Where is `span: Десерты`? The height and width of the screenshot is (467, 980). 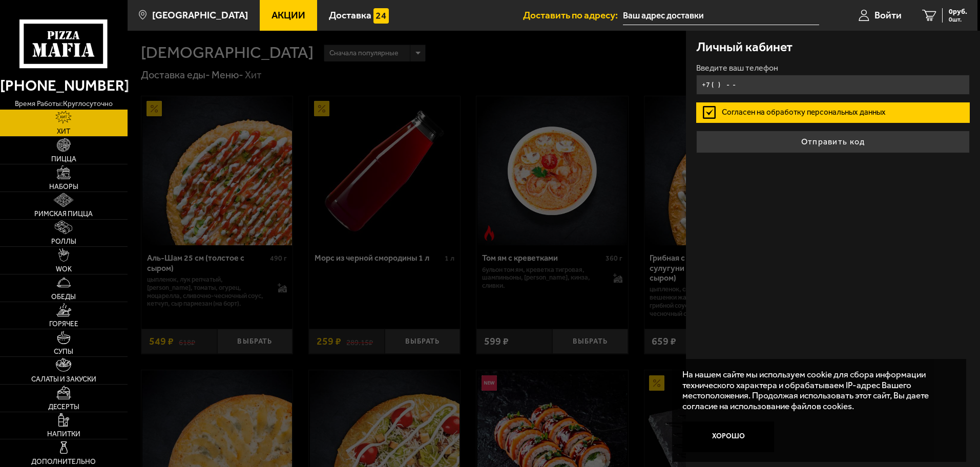 span: Десерты is located at coordinates (64, 407).